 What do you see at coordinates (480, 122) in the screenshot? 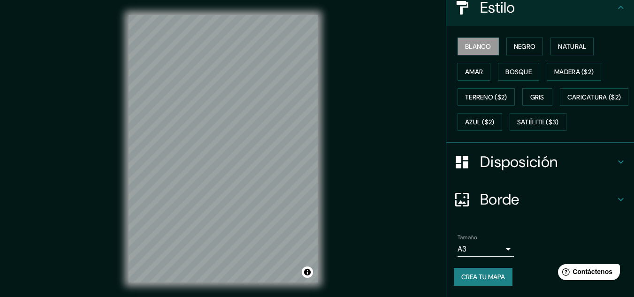
I see `font: Azul ($2)` at bounding box center [480, 122].